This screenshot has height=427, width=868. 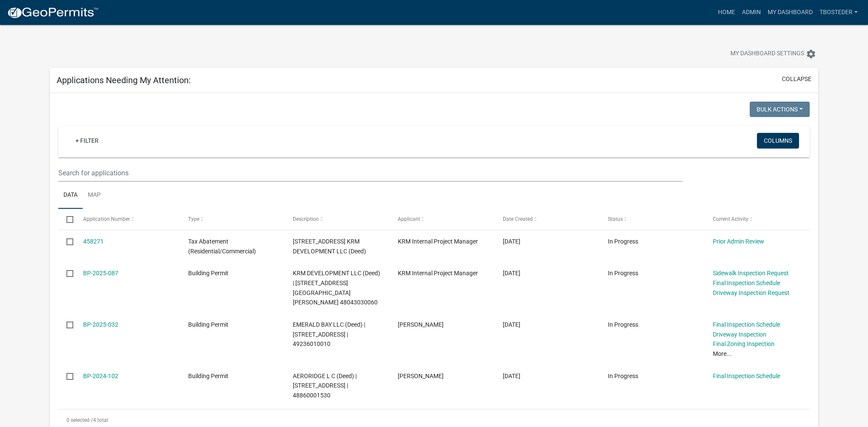 I want to click on a: tbosteder, so click(x=839, y=12).